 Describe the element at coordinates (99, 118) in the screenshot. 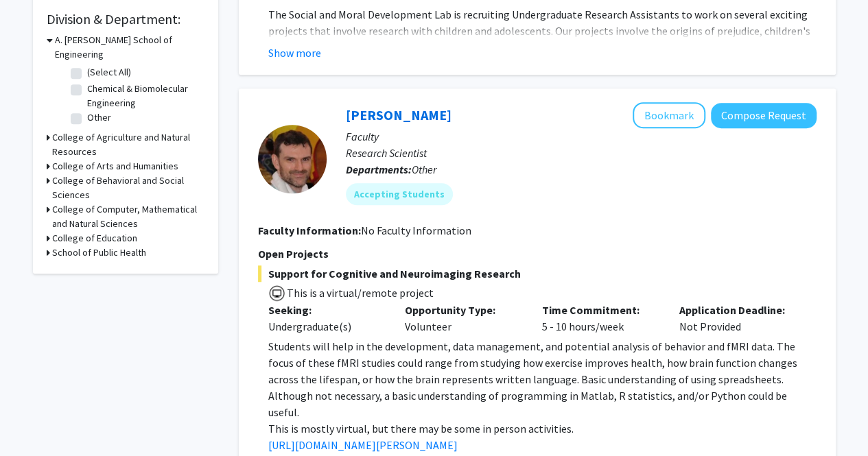

I see `label: Other` at that location.